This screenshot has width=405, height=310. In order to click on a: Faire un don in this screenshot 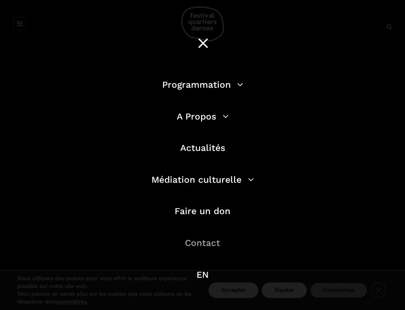, I will do `click(203, 210)`.